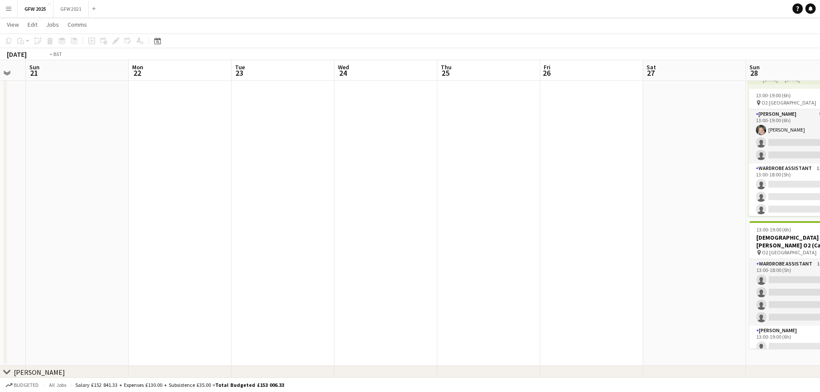 The height and width of the screenshot is (392, 820). I want to click on span: Edit, so click(32, 25).